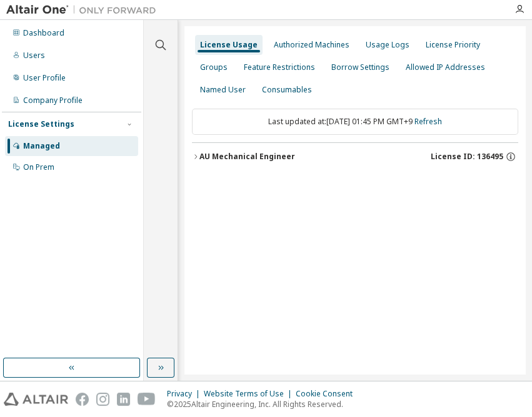  I want to click on div: Privacy, so click(185, 394).